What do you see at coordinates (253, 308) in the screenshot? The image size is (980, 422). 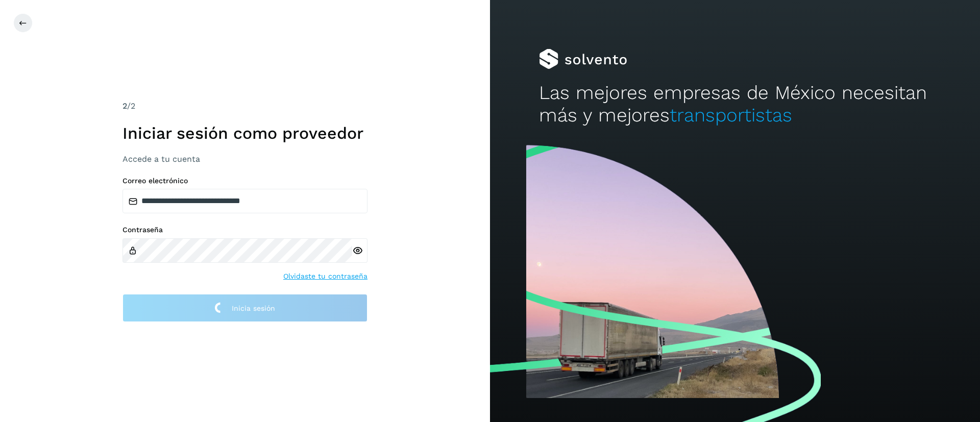 I see `span: Inicia sesión` at bounding box center [253, 308].